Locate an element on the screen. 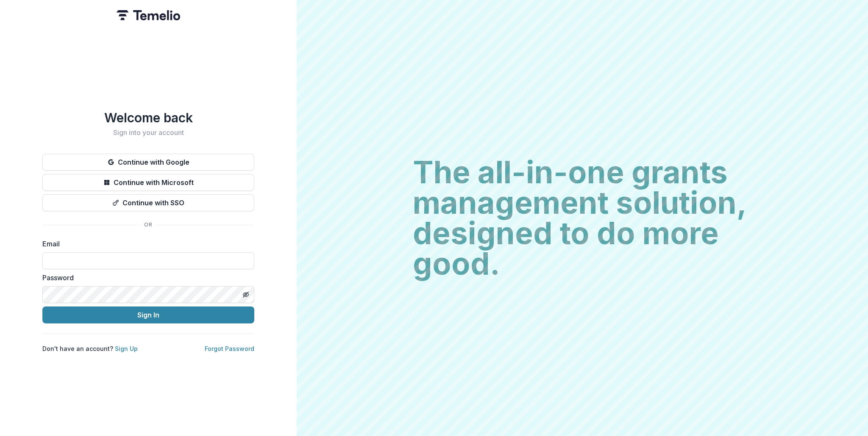  label: Email is located at coordinates (146, 243).